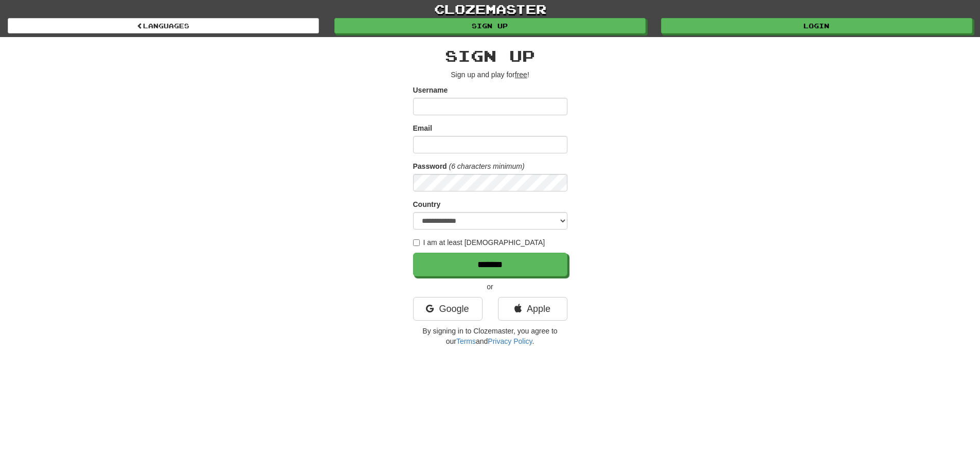 The image size is (980, 473). Describe the element at coordinates (510, 341) in the screenshot. I see `a: Privacy Policy` at that location.